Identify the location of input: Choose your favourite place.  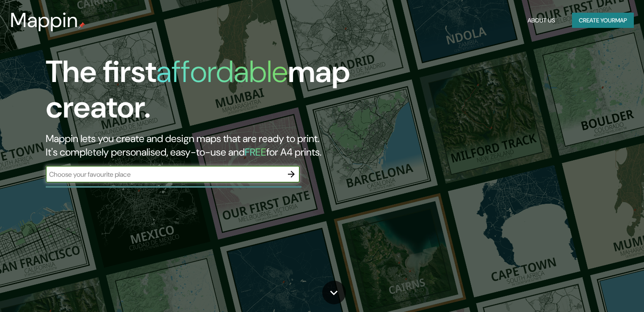
(165, 174).